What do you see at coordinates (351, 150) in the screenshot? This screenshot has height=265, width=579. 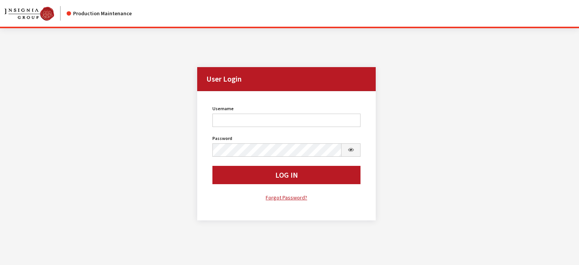 I see `button: Show Password` at bounding box center [351, 150].